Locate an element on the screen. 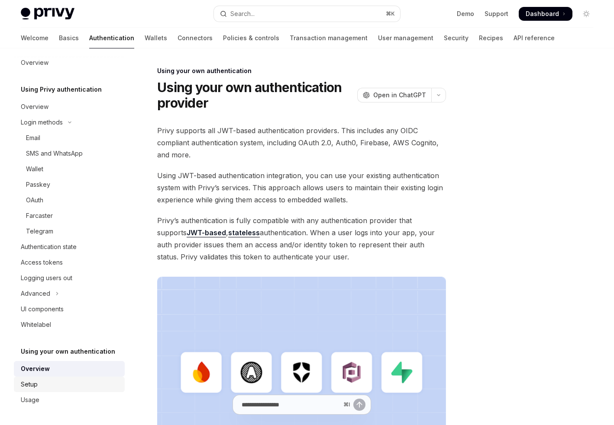  img: light logo is located at coordinates (48, 14).